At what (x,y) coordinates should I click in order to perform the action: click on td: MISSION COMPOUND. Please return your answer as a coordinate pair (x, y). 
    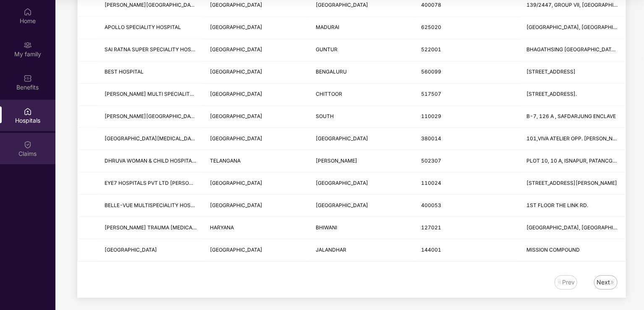
    Looking at the image, I should click on (572, 249).